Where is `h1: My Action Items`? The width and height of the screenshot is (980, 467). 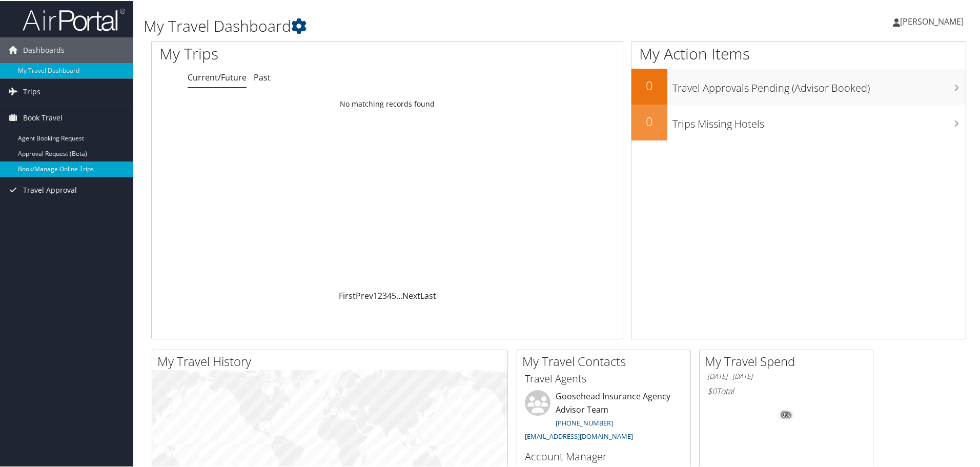
h1: My Action Items is located at coordinates (799, 53).